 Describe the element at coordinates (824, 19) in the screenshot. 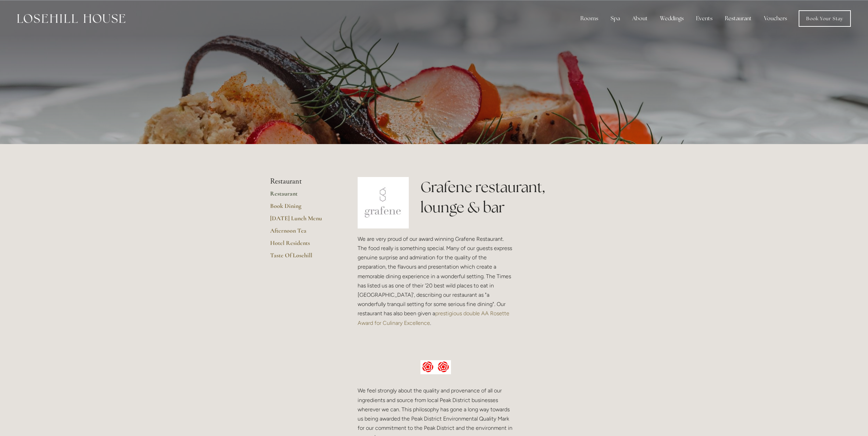

I see `a: Book Your Stay` at that location.